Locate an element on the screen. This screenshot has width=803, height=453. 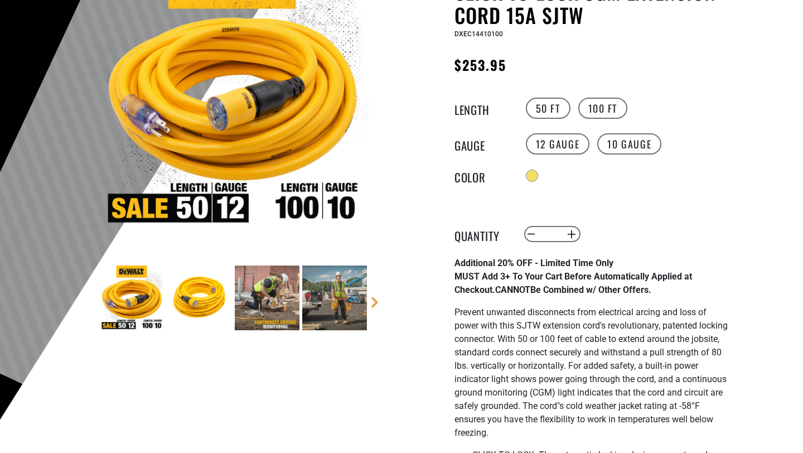
legend: Gauge is located at coordinates (482, 144).